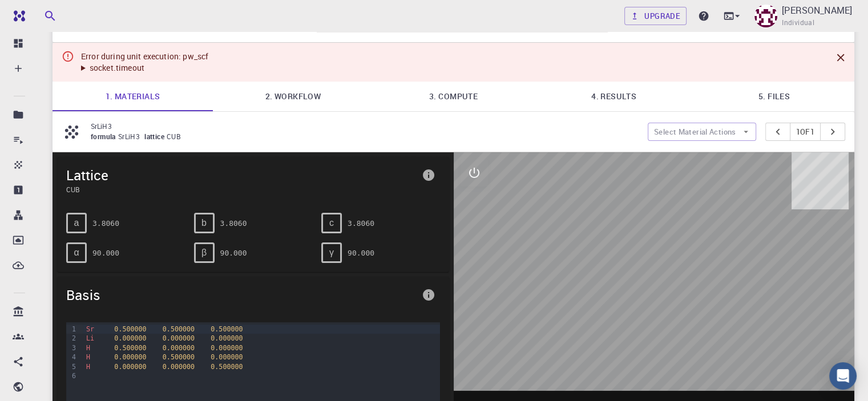  What do you see at coordinates (655, 16) in the screenshot?
I see `a: Upgrade` at bounding box center [655, 16].